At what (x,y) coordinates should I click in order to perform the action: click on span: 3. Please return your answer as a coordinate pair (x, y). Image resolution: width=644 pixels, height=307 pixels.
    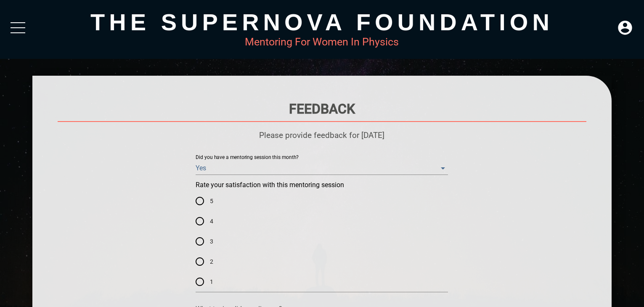
    Looking at the image, I should click on (212, 241).